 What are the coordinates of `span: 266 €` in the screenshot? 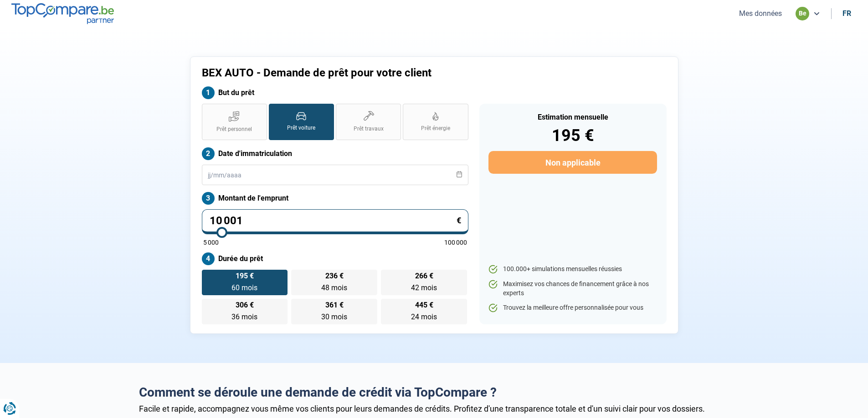 It's located at (424, 276).